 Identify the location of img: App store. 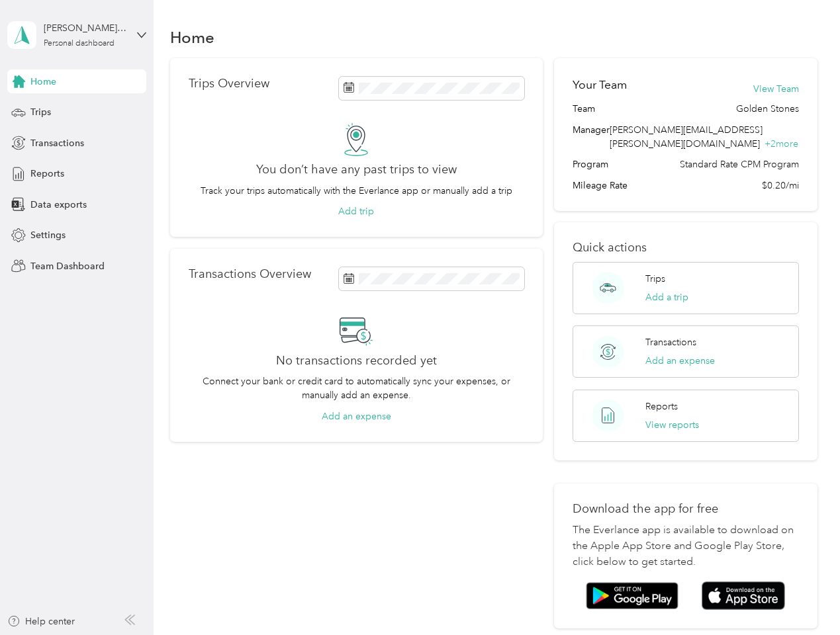
(743, 596).